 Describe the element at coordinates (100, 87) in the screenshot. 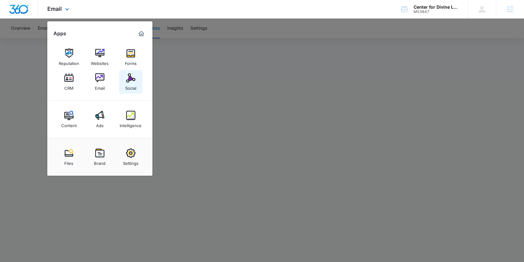

I see `div: Email` at that location.